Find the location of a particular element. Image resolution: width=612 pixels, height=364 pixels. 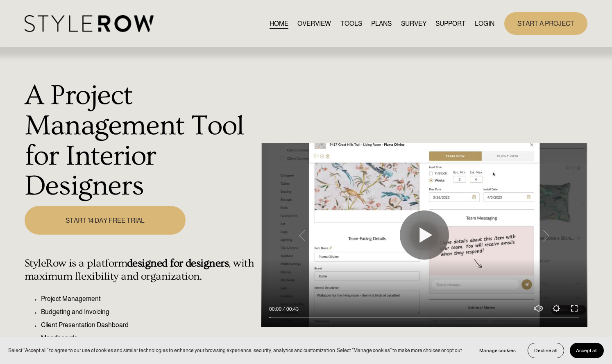

p: Project Management is located at coordinates (149, 299).